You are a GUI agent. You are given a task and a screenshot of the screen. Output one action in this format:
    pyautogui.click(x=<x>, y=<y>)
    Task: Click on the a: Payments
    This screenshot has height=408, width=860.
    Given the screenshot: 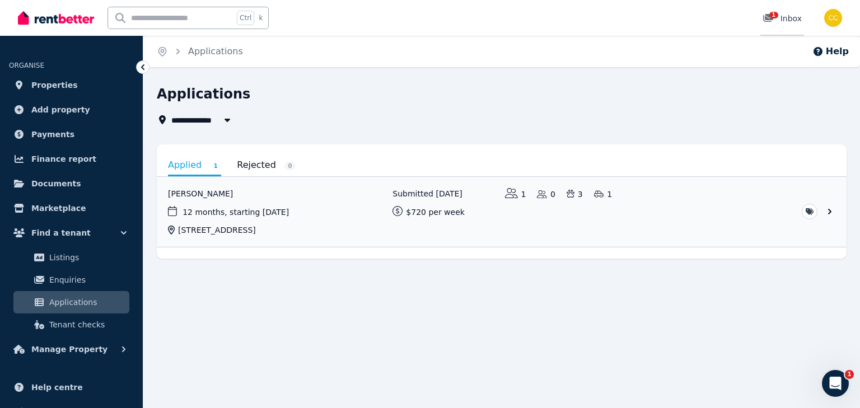 What is the action you would take?
    pyautogui.click(x=71, y=134)
    